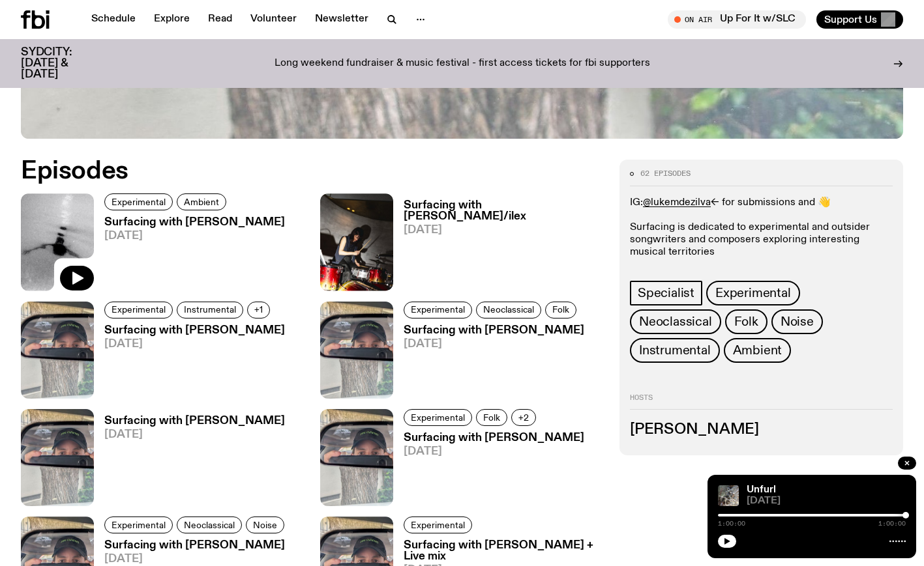 The height and width of the screenshot is (566, 924). Describe the element at coordinates (312, 172) in the screenshot. I see `h2: Episodes` at that location.